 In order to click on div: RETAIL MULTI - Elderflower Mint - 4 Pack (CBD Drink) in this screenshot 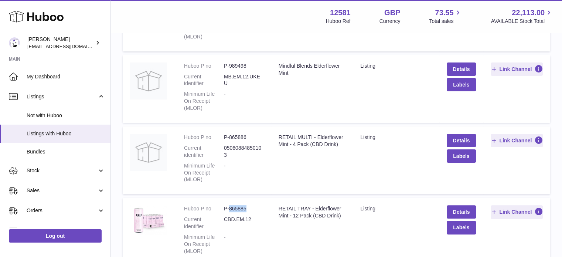, I will do `click(312, 141)`.